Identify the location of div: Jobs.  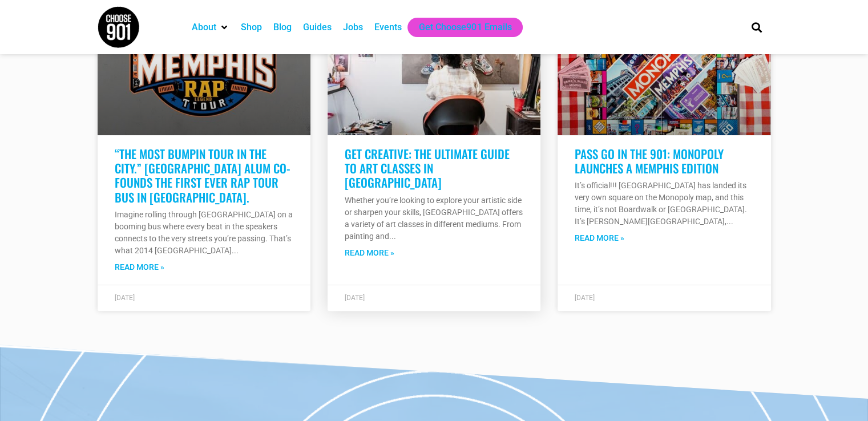
(353, 27).